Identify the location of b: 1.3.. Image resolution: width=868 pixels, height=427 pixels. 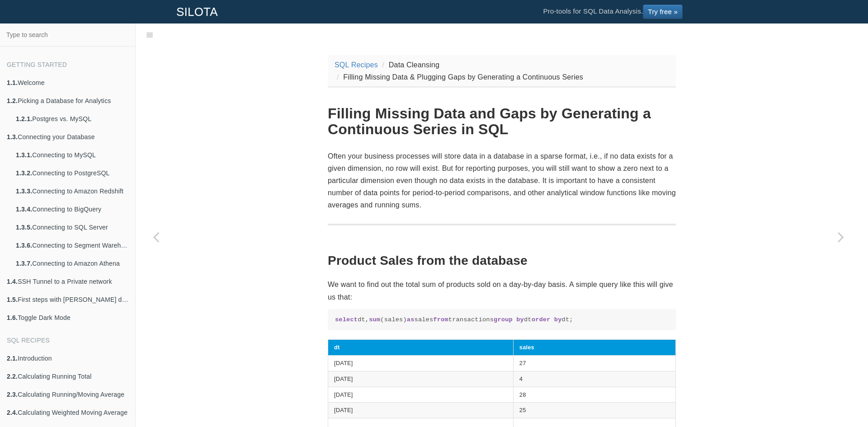
(12, 137).